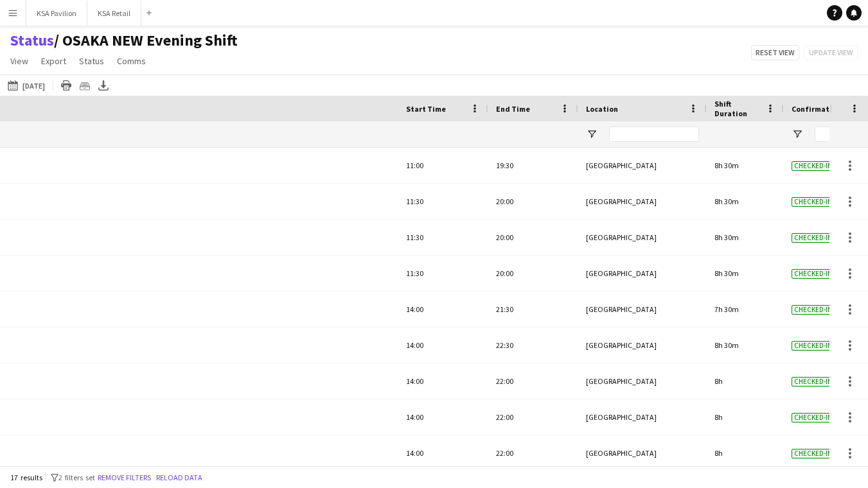 This screenshot has height=488, width=868. What do you see at coordinates (738, 109) in the screenshot?
I see `span: Shift Duration` at bounding box center [738, 109].